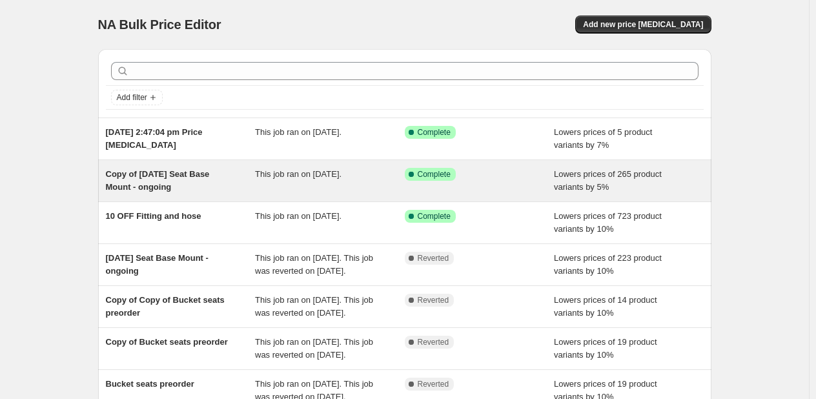 The height and width of the screenshot is (399, 816). What do you see at coordinates (159, 25) in the screenshot?
I see `span: NA Bulk Price Editor` at bounding box center [159, 25].